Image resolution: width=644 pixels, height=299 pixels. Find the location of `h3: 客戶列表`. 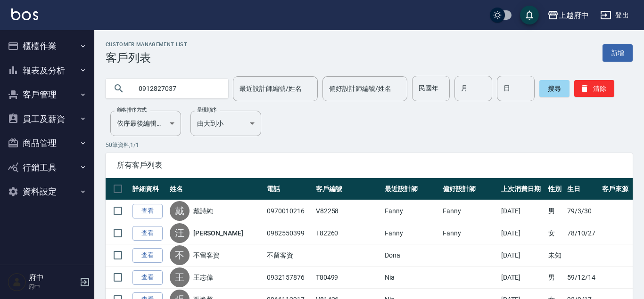

h3: 客戶列表 is located at coordinates (146, 58).